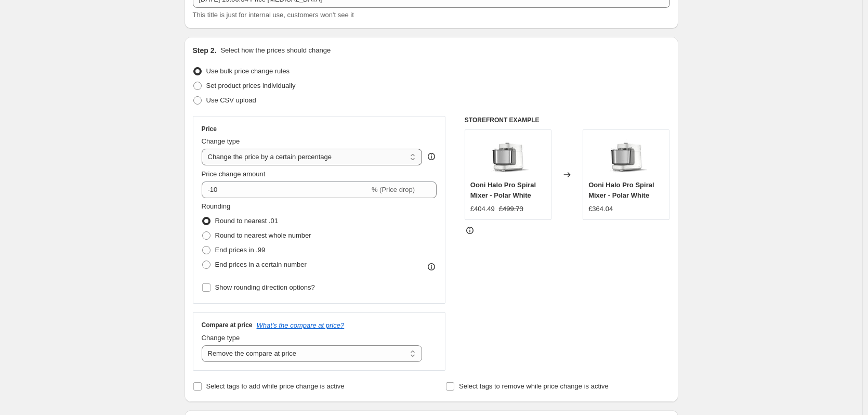  What do you see at coordinates (301, 325) in the screenshot?
I see `button: What's the compare at price?` at bounding box center [301, 325].